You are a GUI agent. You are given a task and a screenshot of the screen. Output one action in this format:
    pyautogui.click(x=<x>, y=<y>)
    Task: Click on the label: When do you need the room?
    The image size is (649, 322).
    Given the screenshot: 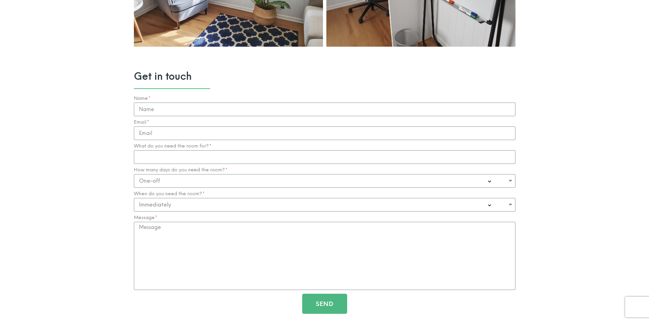 What is the action you would take?
    pyautogui.click(x=169, y=194)
    